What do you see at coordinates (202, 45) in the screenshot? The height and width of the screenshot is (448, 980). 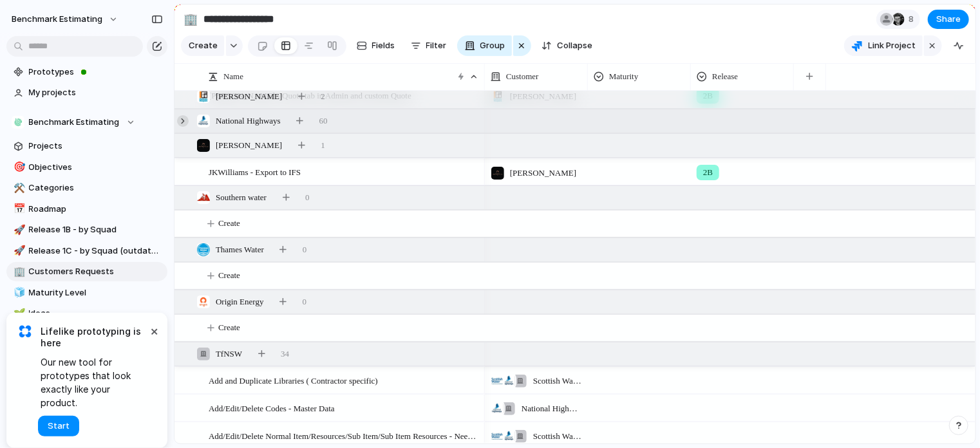 I see `button: Create` at bounding box center [202, 45].